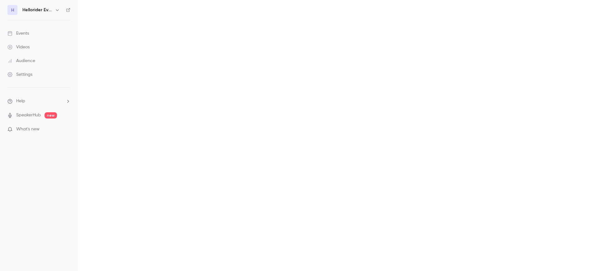 The image size is (598, 271). What do you see at coordinates (39, 101) in the screenshot?
I see `li: help-dropdown-opener` at bounding box center [39, 101].